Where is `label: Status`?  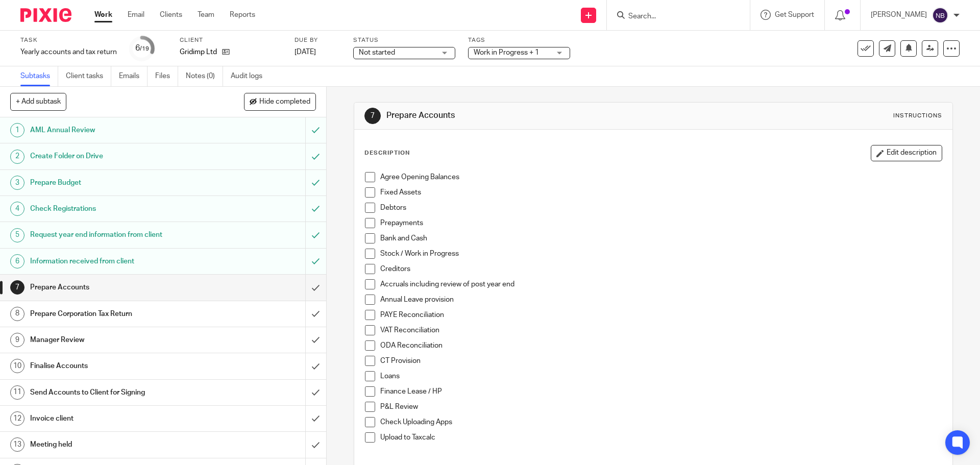
label: Status is located at coordinates (404, 41).